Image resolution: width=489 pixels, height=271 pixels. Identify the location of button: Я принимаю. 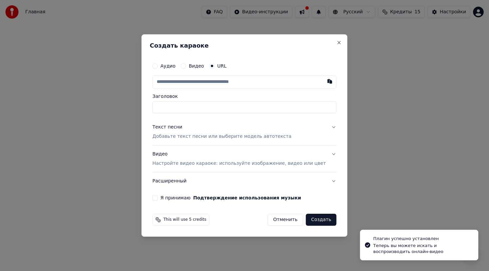
(247, 197).